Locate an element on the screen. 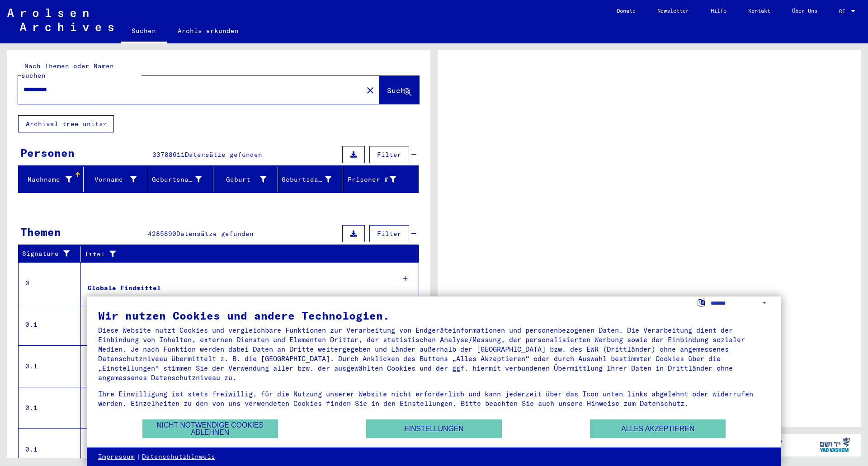 The image size is (868, 466). select: Sprache auswählen is located at coordinates (740, 303).